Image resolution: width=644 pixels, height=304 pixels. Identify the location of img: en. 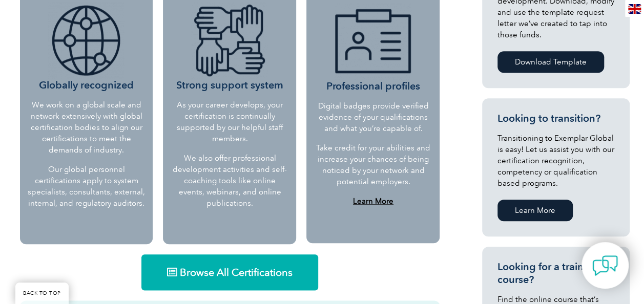
(634, 9).